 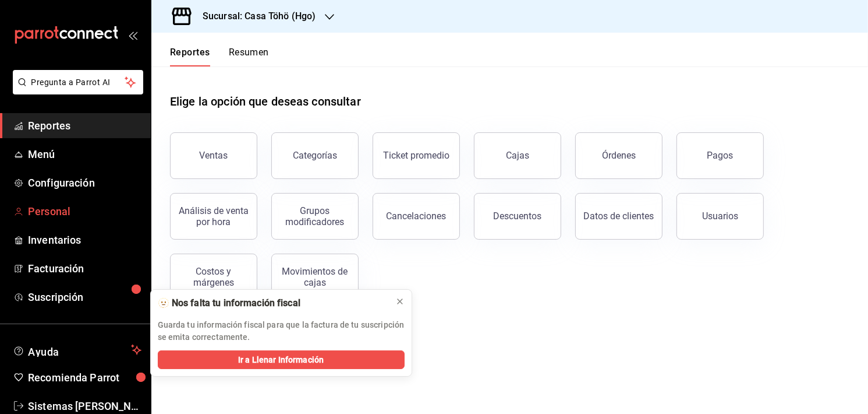 I want to click on button: Reportes, so click(x=190, y=57).